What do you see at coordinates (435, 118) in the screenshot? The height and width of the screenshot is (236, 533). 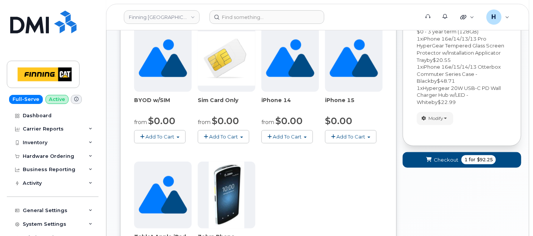 I see `button: Modify` at bounding box center [435, 118].